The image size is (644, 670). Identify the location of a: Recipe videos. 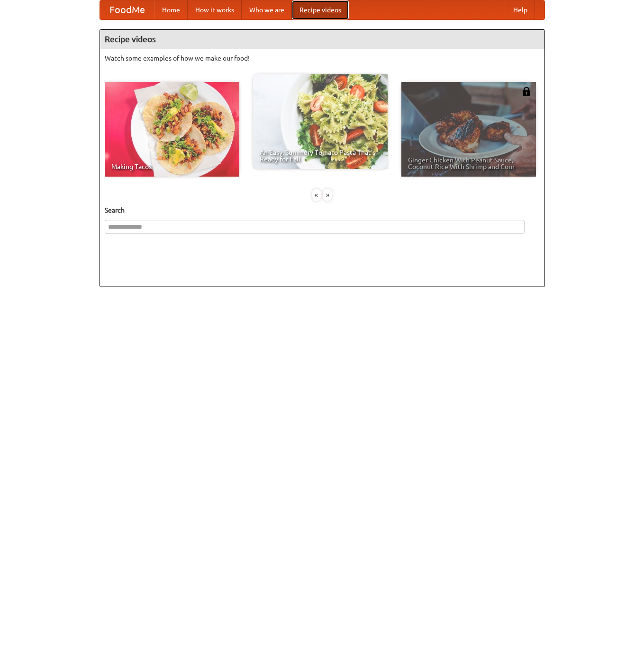
(320, 10).